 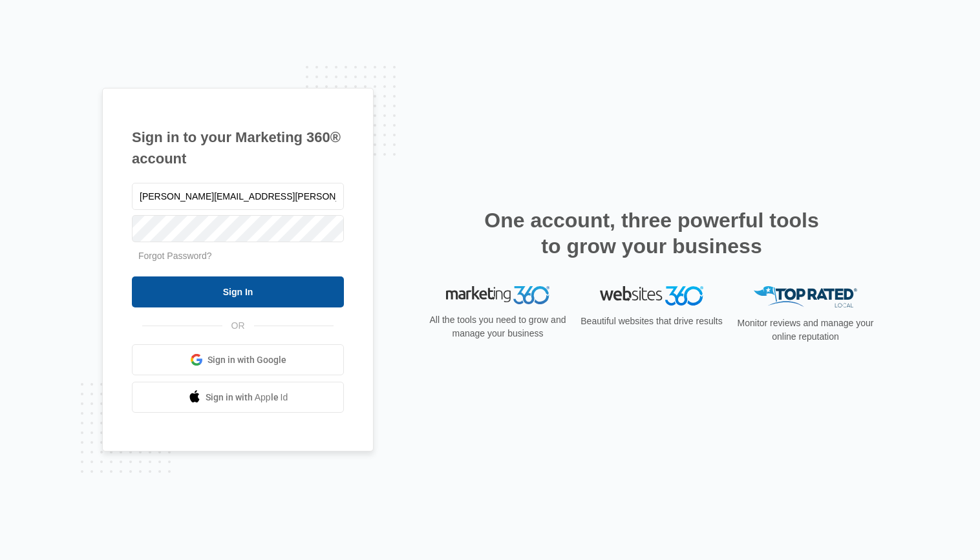 I want to click on img: Marketing 360, so click(x=498, y=296).